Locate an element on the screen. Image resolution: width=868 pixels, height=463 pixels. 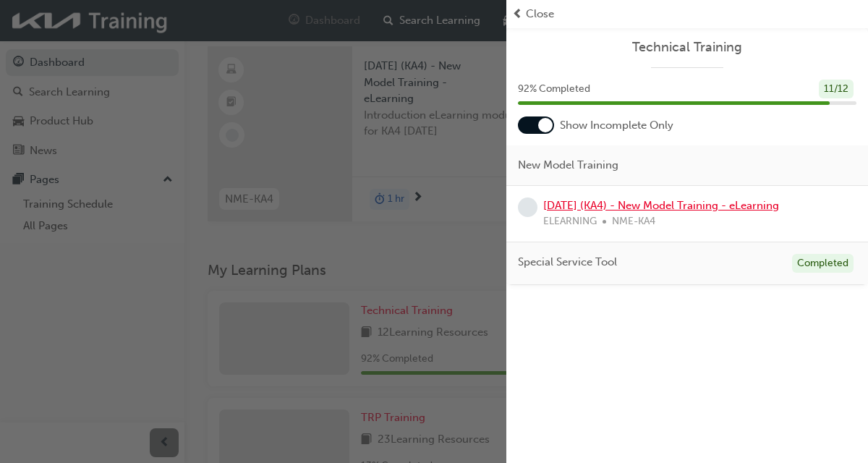
span: prev-icon is located at coordinates (517, 14).